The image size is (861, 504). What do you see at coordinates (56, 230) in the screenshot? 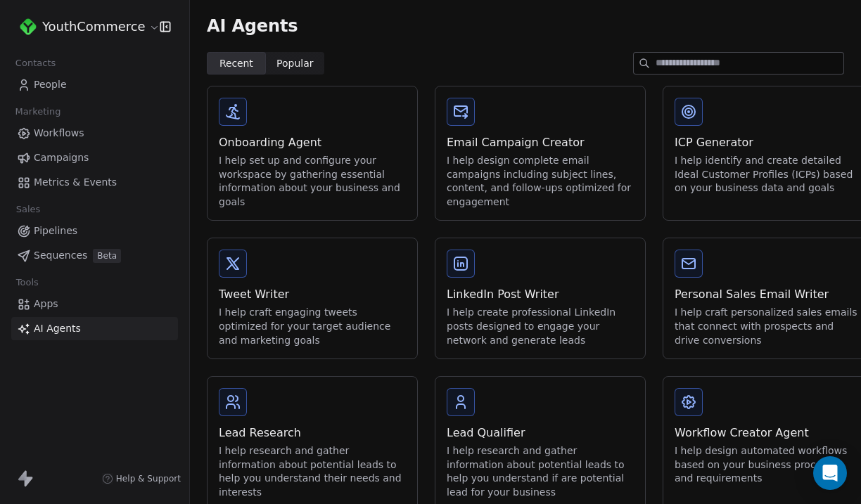
I see `span: Pipelines` at bounding box center [56, 230].